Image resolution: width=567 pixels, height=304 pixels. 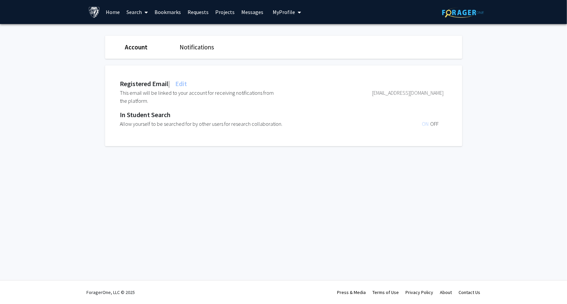 I want to click on a: Requests, so click(x=198, y=12).